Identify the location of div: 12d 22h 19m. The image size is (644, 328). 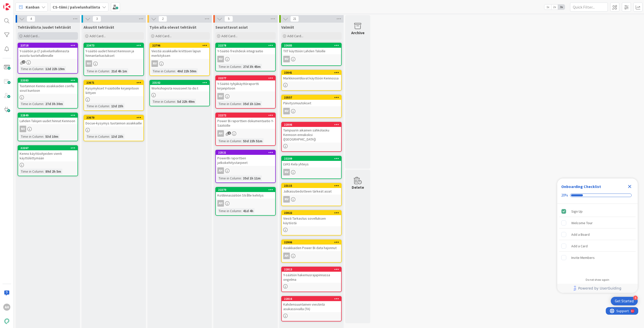
(55, 69).